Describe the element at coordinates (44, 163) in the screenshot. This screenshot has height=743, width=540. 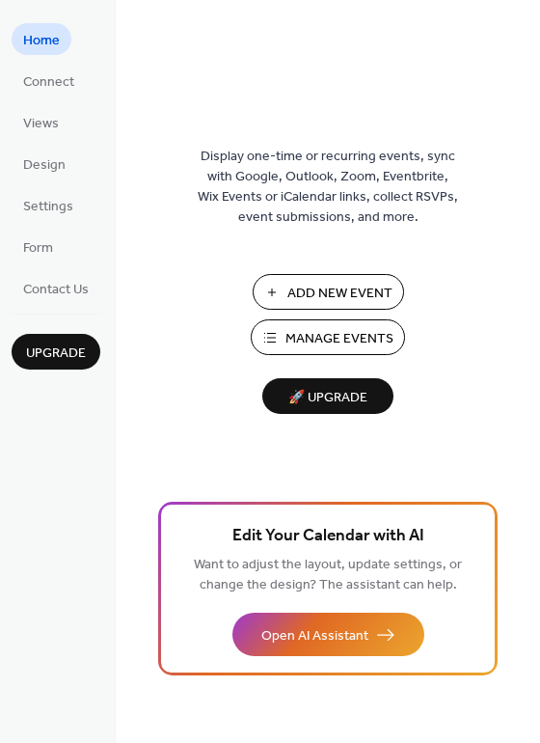
I see `a: Design` at that location.